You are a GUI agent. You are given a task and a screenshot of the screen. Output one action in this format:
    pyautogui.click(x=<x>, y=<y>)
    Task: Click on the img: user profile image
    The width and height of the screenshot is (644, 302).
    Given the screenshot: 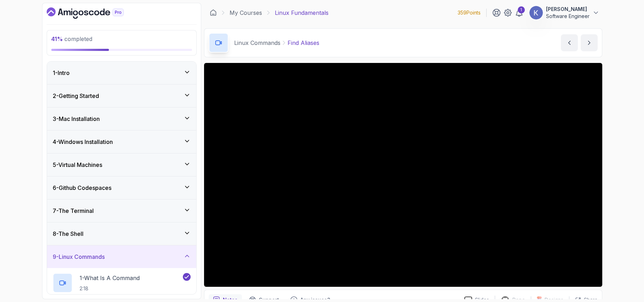 What is the action you would take?
    pyautogui.click(x=536, y=13)
    